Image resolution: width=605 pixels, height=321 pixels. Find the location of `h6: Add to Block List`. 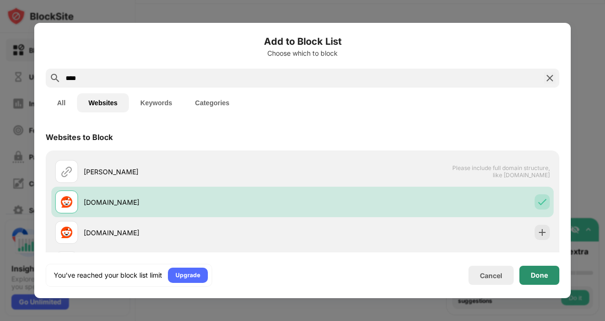

h6: Add to Block List is located at coordinates (303, 41).